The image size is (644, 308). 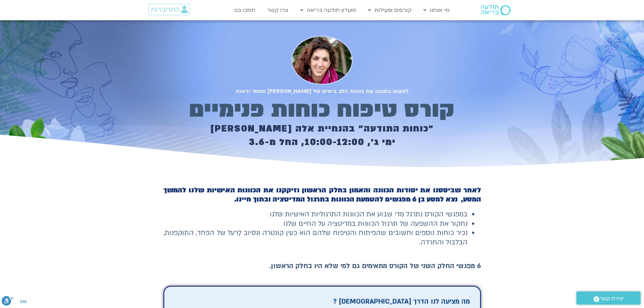 I want to click on a: התחברות, so click(x=169, y=10).